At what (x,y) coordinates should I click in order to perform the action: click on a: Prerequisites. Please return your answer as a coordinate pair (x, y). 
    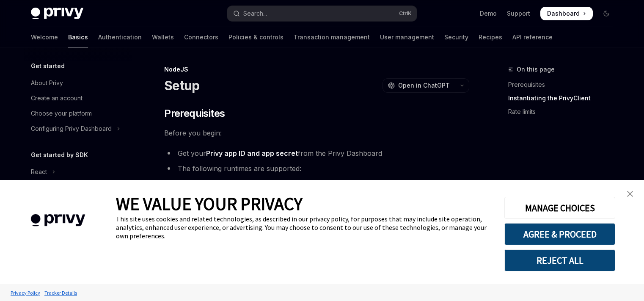
    Looking at the image, I should click on (564, 85).